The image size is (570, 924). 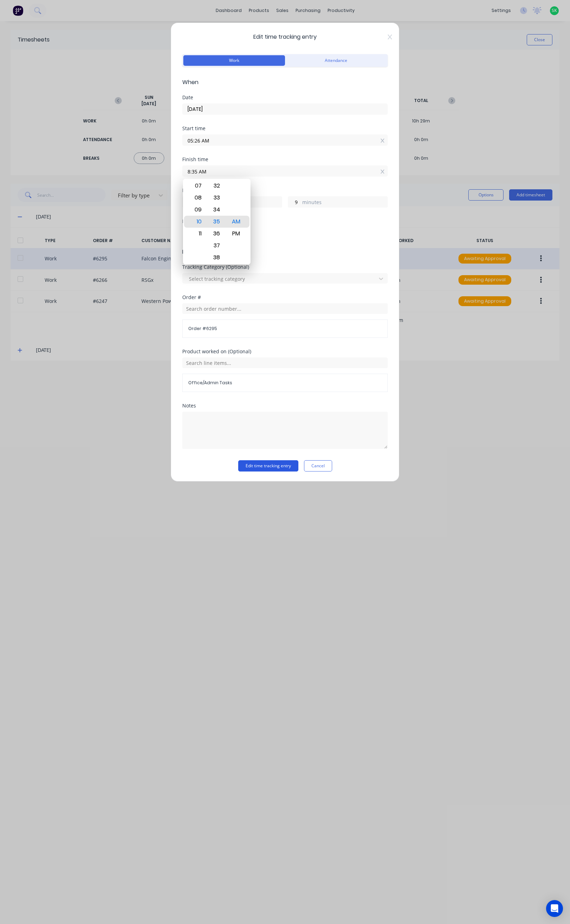 What do you see at coordinates (285, 98) in the screenshot?
I see `div: Date` at bounding box center [285, 98].